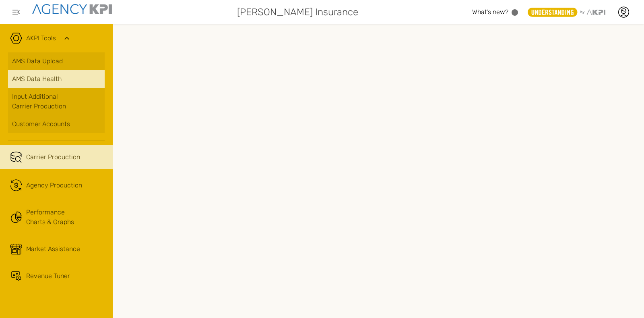 The width and height of the screenshot is (644, 318). I want to click on a: AMS Data Upload, so click(56, 61).